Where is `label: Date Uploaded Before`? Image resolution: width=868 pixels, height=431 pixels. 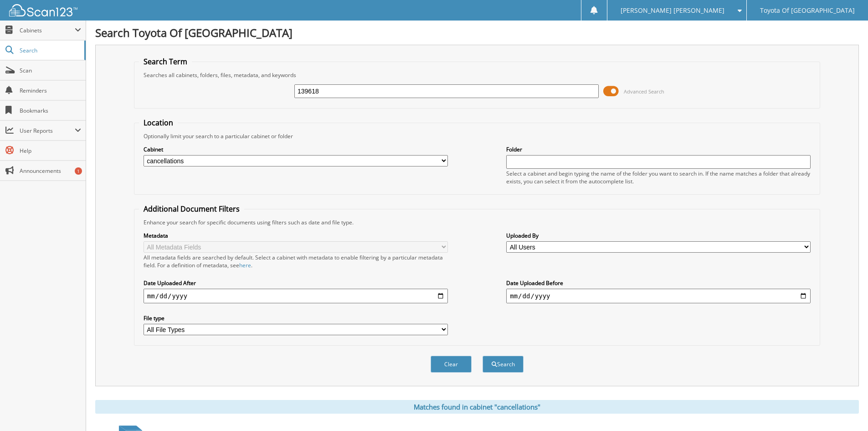
label: Date Uploaded Before is located at coordinates (659, 283).